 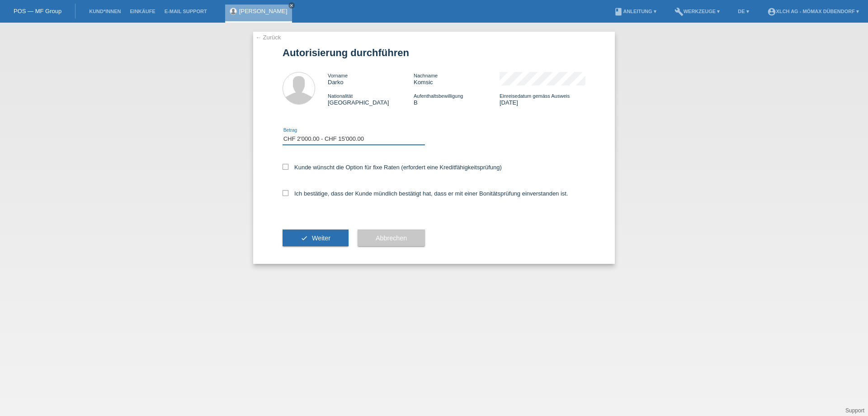 What do you see at coordinates (426, 193) in the screenshot?
I see `label: Ich bestätige, dass der Kunde mündlich bestätigt hat, dass er mit einer Bonitätsprüfung einversta...` at bounding box center [426, 193].